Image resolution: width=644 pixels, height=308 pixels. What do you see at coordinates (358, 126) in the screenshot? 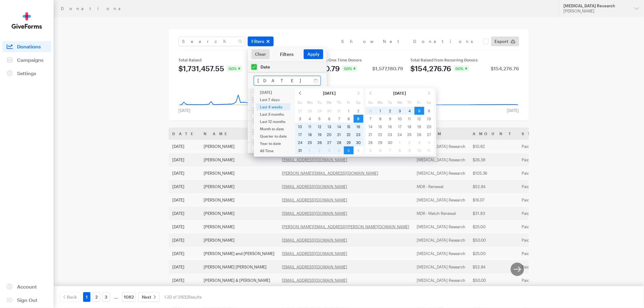
I see `td: 16` at bounding box center [358, 126].